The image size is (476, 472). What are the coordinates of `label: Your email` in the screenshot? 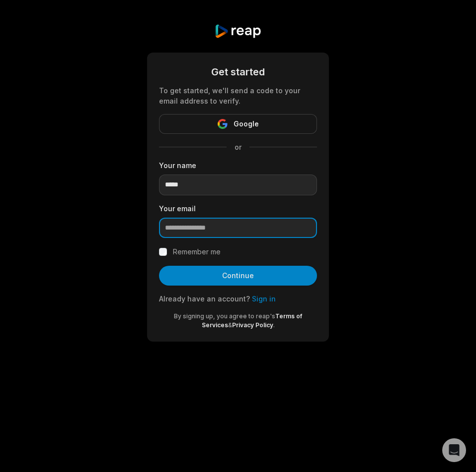 It's located at (238, 208).